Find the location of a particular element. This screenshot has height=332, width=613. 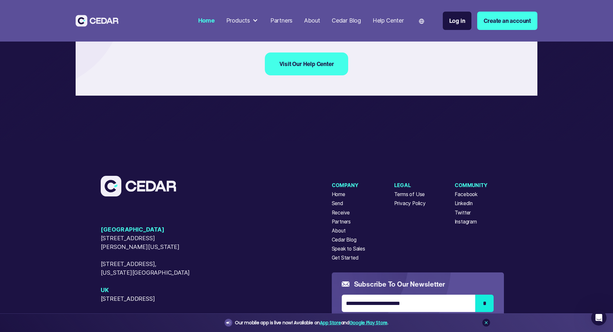

a: Privacy Policy is located at coordinates (410, 203).